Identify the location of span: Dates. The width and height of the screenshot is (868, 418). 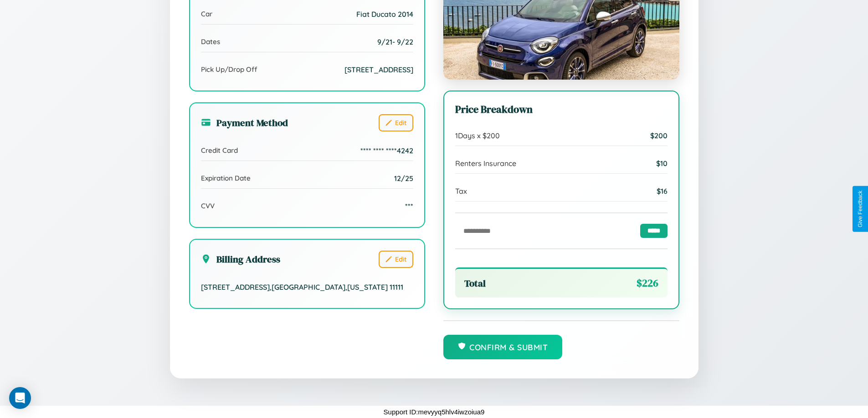
(211, 42).